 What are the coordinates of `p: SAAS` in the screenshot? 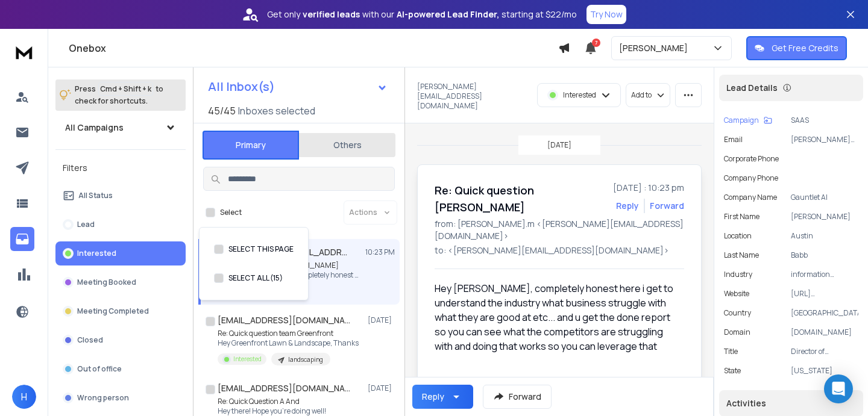 It's located at (825, 120).